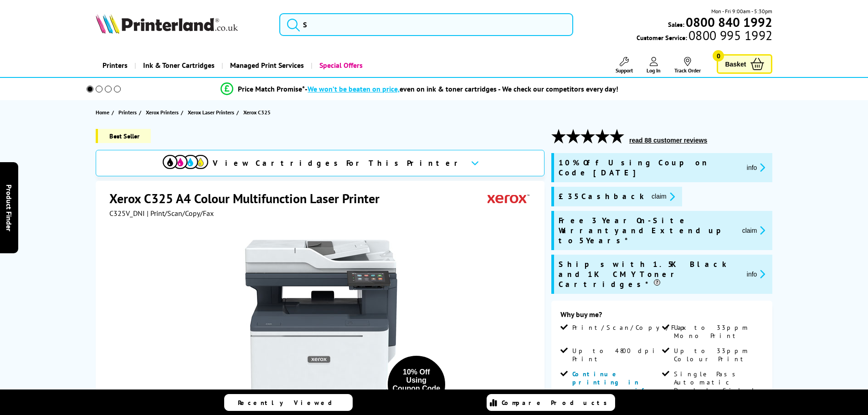 Image resolution: width=868 pixels, height=415 pixels. I want to click on span: 0800 995 1992, so click(729, 35).